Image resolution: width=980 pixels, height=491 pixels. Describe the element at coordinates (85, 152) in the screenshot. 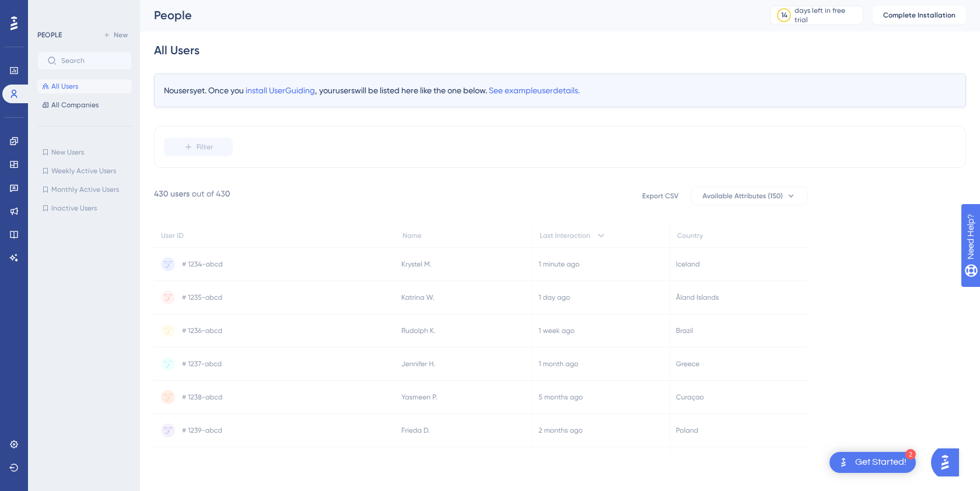

I see `button: New Users` at that location.